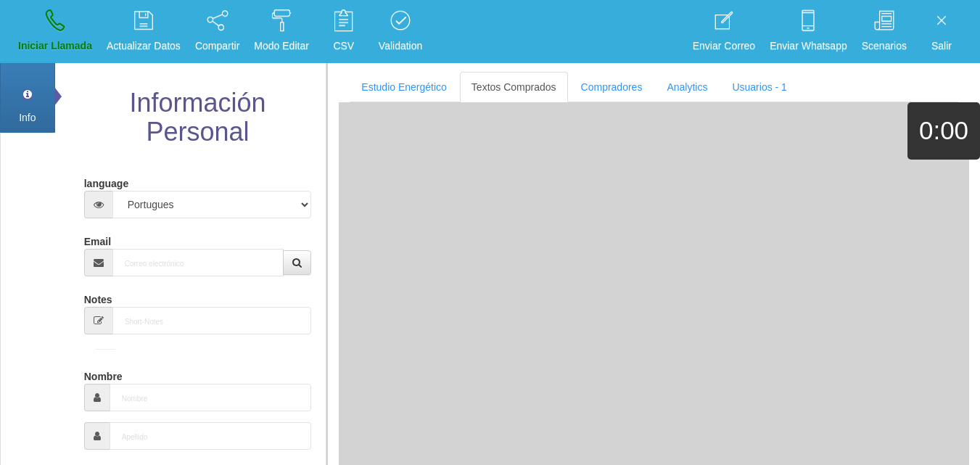 The width and height of the screenshot is (980, 465). What do you see at coordinates (55, 46) in the screenshot?
I see `p: Iniciar Llamada` at bounding box center [55, 46].